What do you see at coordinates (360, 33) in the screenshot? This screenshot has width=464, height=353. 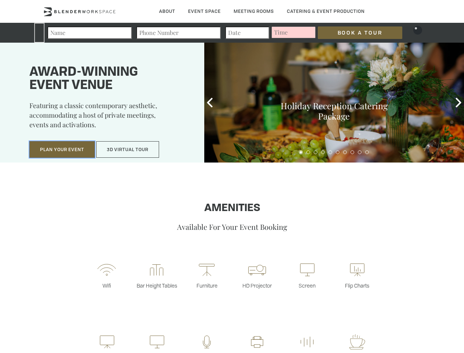 I see `input: Book a Tour` at bounding box center [360, 33].